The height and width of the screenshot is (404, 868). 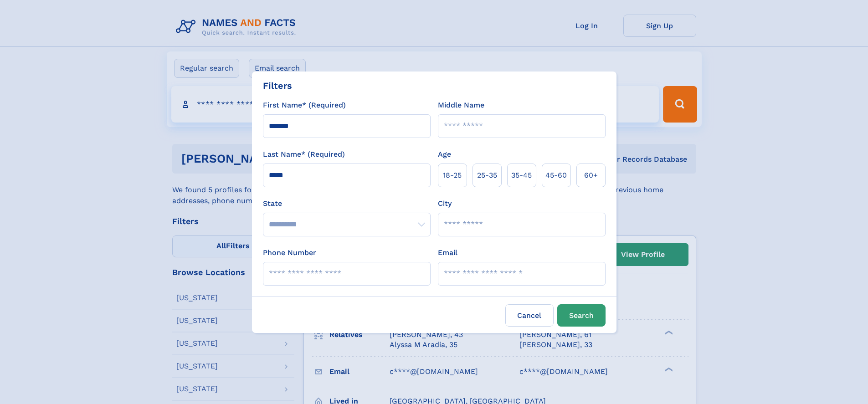 What do you see at coordinates (289, 253) in the screenshot?
I see `label: Phone Number` at bounding box center [289, 253].